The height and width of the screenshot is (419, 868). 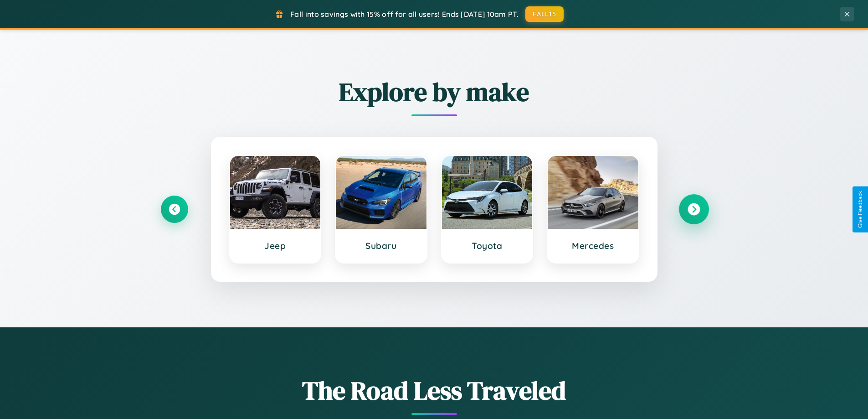 I want to click on button: FALL15, so click(x=545, y=14).